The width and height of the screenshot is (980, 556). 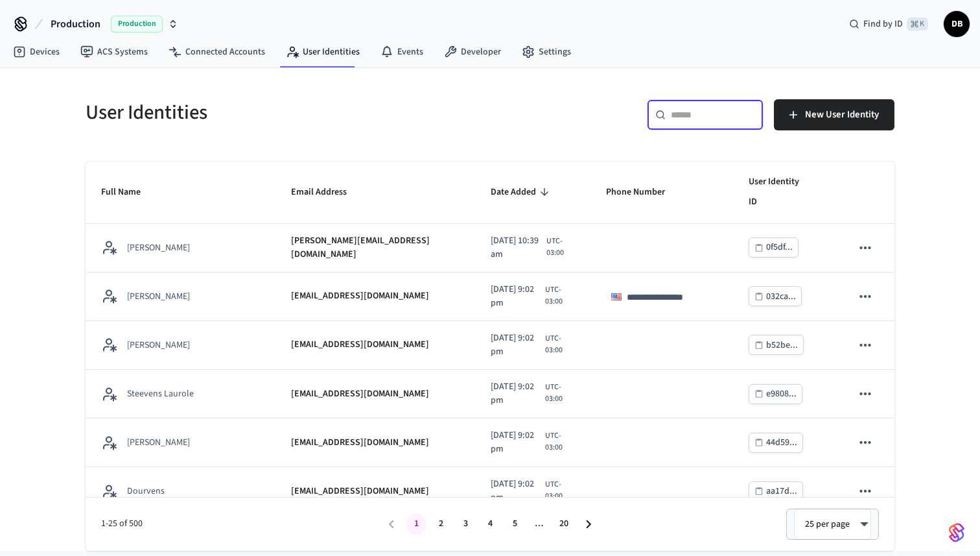 What do you see at coordinates (160, 393) in the screenshot?
I see `p: Steevens Laurole` at bounding box center [160, 393].